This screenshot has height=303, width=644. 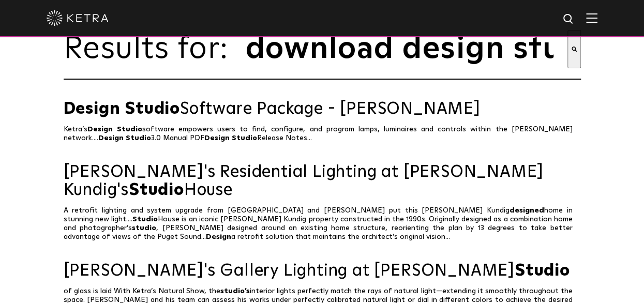 I want to click on span: Results for:, so click(x=152, y=49).